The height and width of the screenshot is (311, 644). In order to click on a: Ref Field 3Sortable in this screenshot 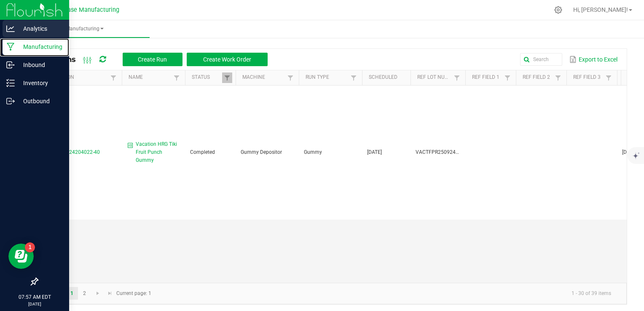, I will do `click(588, 77)`.